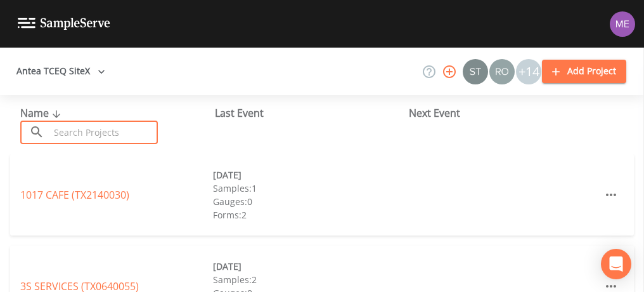 This screenshot has height=292, width=644. Describe the element at coordinates (61, 72) in the screenshot. I see `button: Antea TCEQ SiteX` at that location.